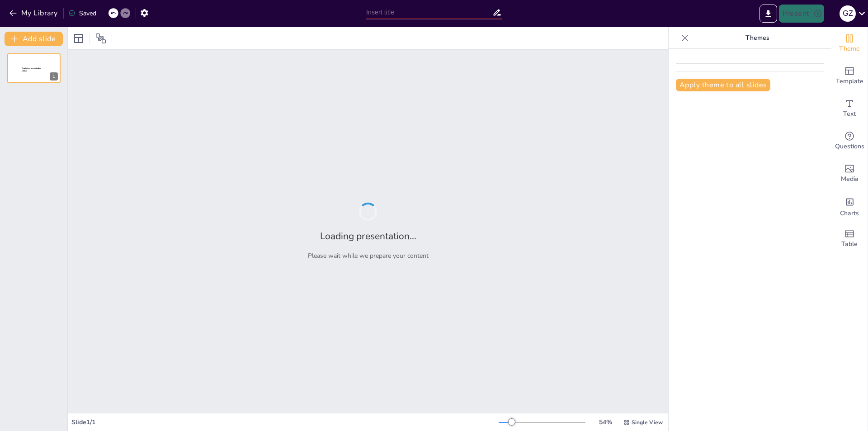  I want to click on div: G Z, so click(847, 13).